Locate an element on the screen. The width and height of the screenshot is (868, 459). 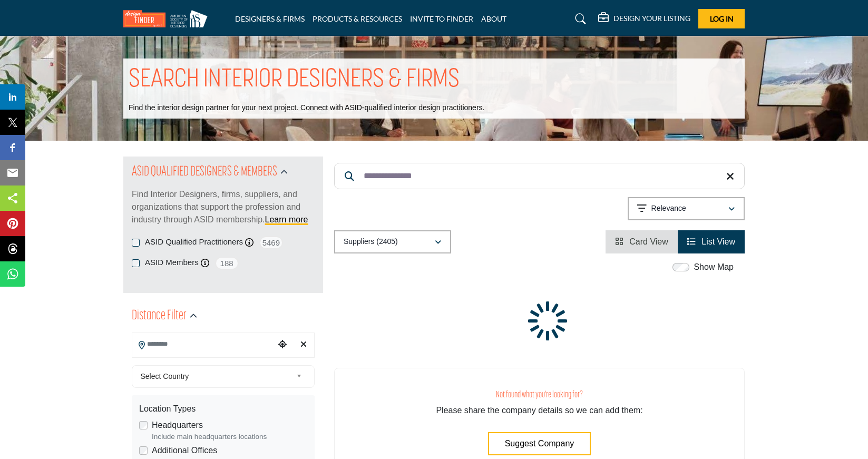
p: Find Interior Designers, firms, suppliers, and organizations that support the profession and indu... is located at coordinates (223, 207).